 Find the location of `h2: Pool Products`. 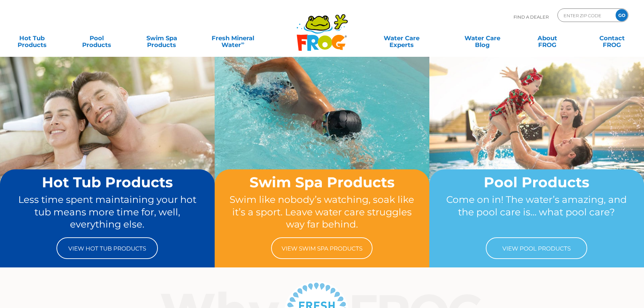

h2: Pool Products is located at coordinates (536, 182).